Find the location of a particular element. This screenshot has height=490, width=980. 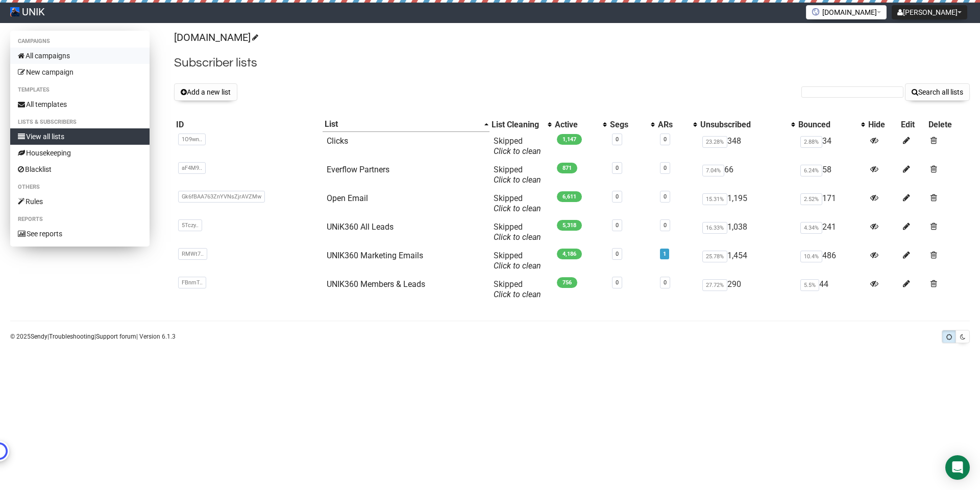

td: 1,038 is located at coordinates (747, 232).